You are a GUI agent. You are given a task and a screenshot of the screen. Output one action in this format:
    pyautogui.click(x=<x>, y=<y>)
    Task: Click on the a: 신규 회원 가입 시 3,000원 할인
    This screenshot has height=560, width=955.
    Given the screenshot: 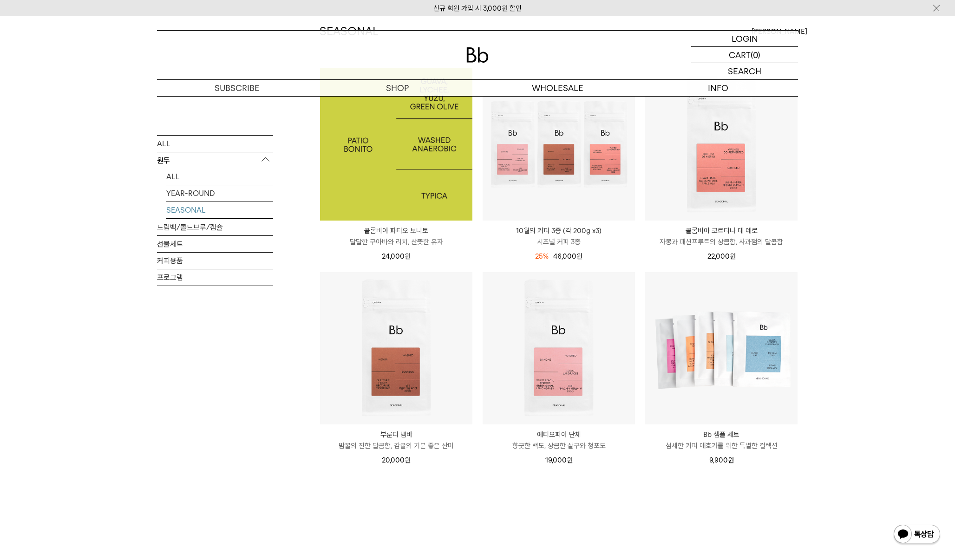 What is the action you would take?
    pyautogui.click(x=478, y=9)
    